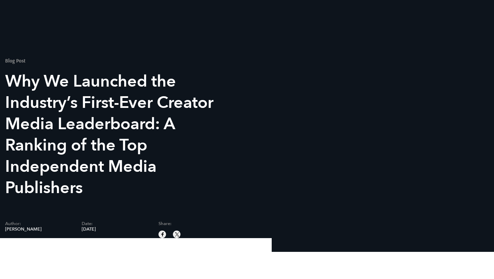 Image resolution: width=494 pixels, height=279 pixels. Describe the element at coordinates (163, 234) in the screenshot. I see `img: facebook sharing button` at that location.